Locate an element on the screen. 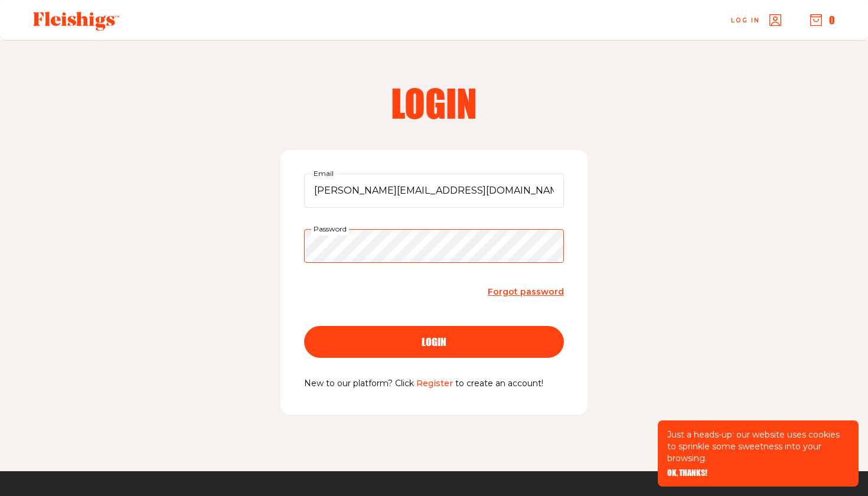 The width and height of the screenshot is (868, 496). h2: Login is located at coordinates (434, 103).